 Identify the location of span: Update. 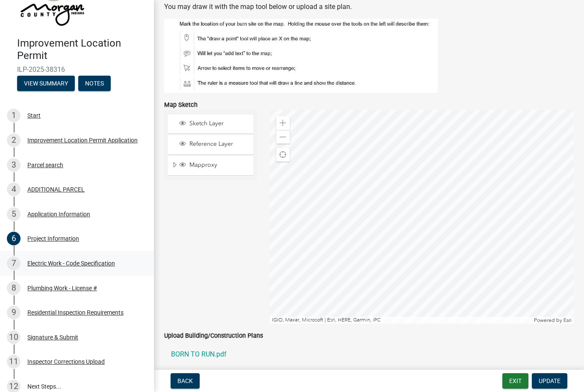
(549, 381).